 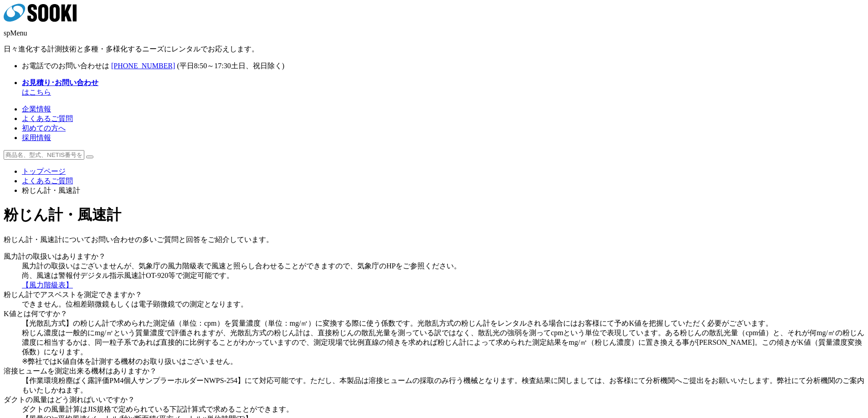 What do you see at coordinates (43, 155) in the screenshot?
I see `input: 商品名、型式、NETIS番号を入力してください` at bounding box center [43, 155].